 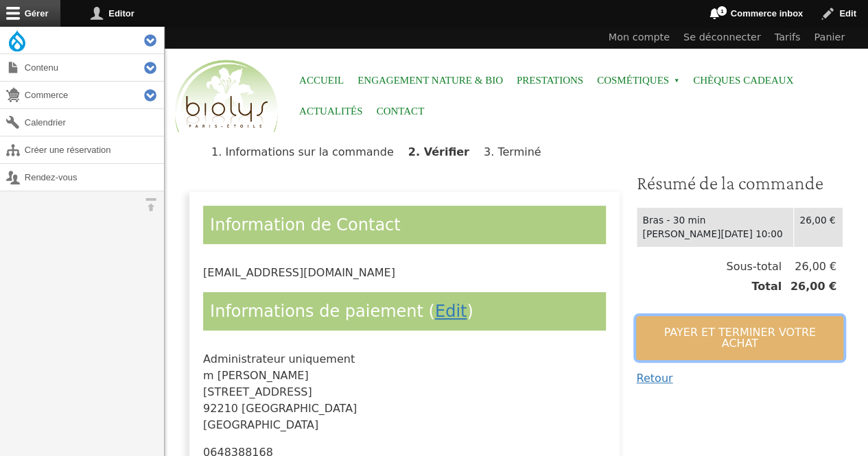 I want to click on a: Engagement Nature & Bio, so click(x=430, y=81).